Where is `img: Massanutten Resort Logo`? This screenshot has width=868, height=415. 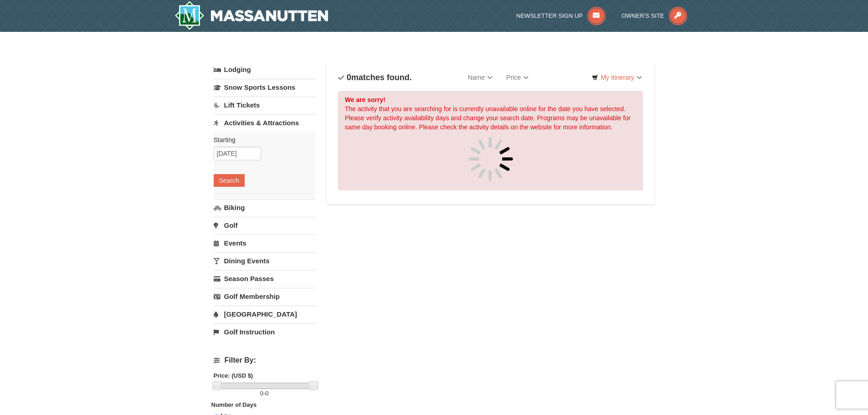
img: Massanutten Resort Logo is located at coordinates (251, 15).